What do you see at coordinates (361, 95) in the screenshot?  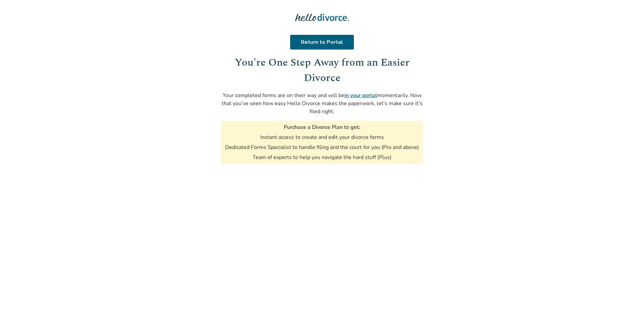 I see `a: in your portal` at bounding box center [361, 95].